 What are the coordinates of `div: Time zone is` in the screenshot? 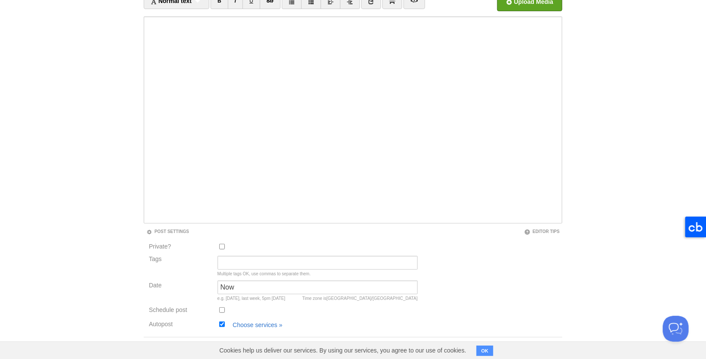 It's located at (360, 299).